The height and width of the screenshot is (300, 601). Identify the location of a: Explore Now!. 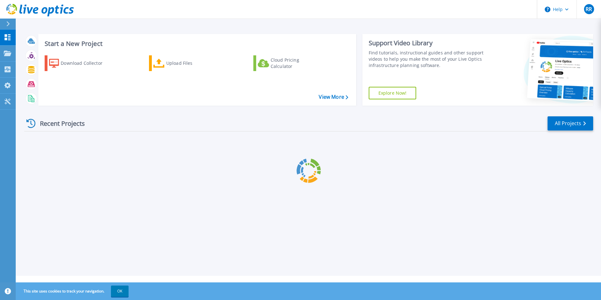
(393, 93).